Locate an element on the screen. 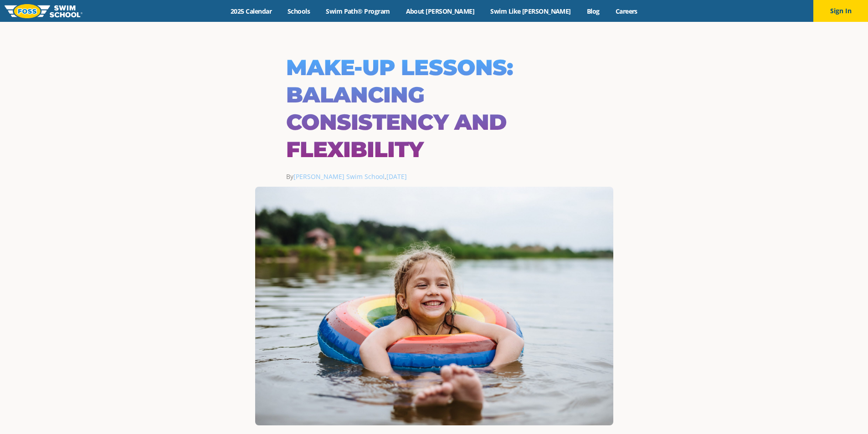 The width and height of the screenshot is (868, 434). a: Careers is located at coordinates (626, 11).